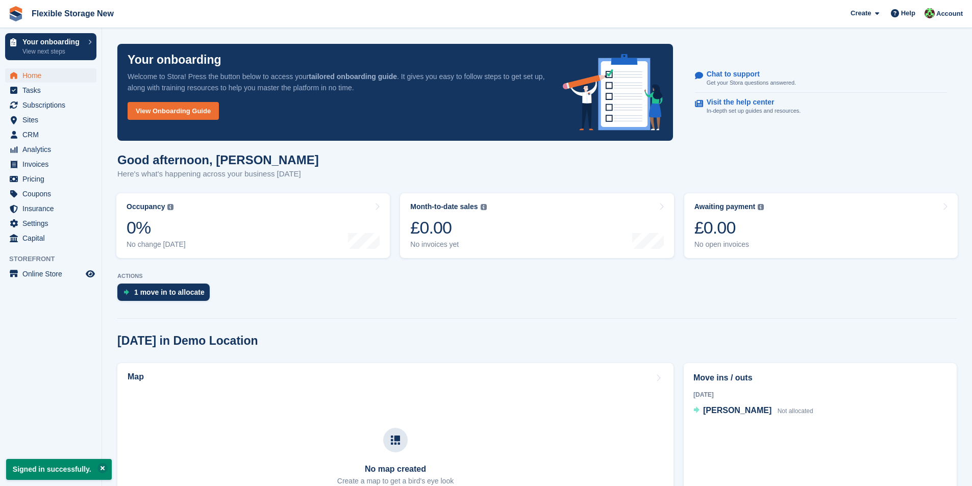 The height and width of the screenshot is (486, 972). What do you see at coordinates (750, 102) in the screenshot?
I see `p: Visit the help center` at bounding box center [750, 102].